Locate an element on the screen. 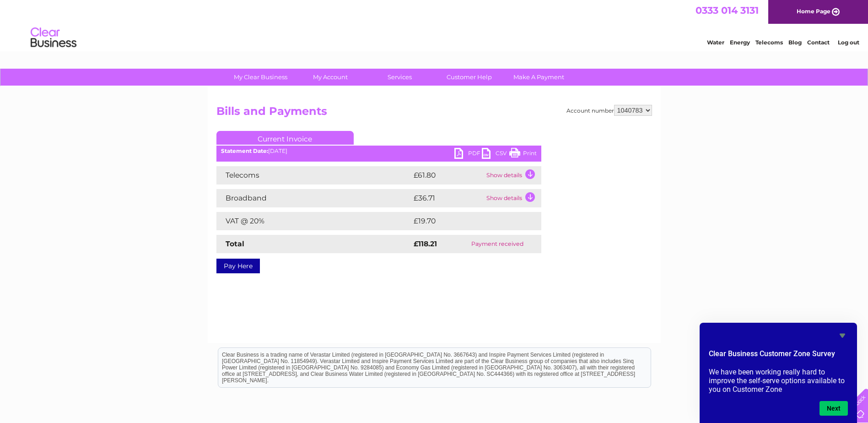 This screenshot has height=423, width=868. a: CSV is located at coordinates (495, 154).